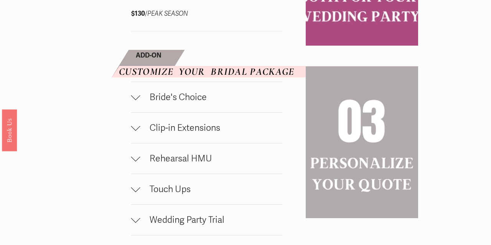 The height and width of the screenshot is (245, 491). I want to click on a: Book Us, so click(9, 130).